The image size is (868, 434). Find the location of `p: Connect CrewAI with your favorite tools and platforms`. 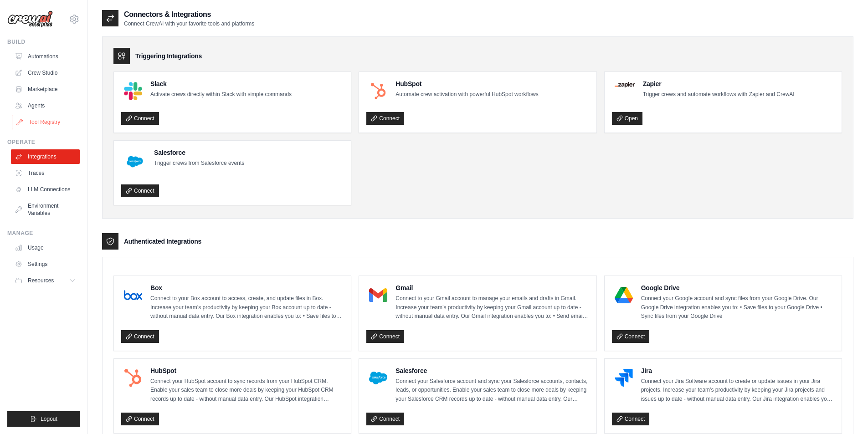

p: Connect CrewAI with your favorite tools and platforms is located at coordinates (189, 24).